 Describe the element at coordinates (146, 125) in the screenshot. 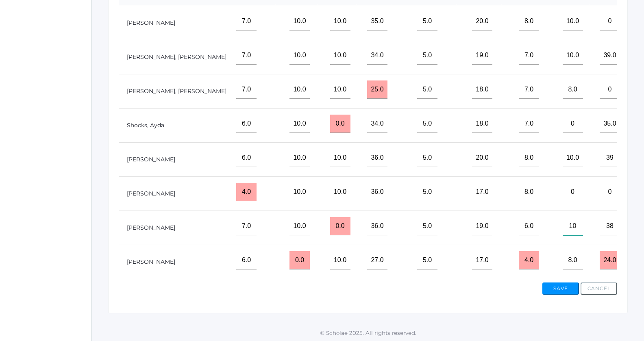

I see `a: Shocks, Ayda` at that location.